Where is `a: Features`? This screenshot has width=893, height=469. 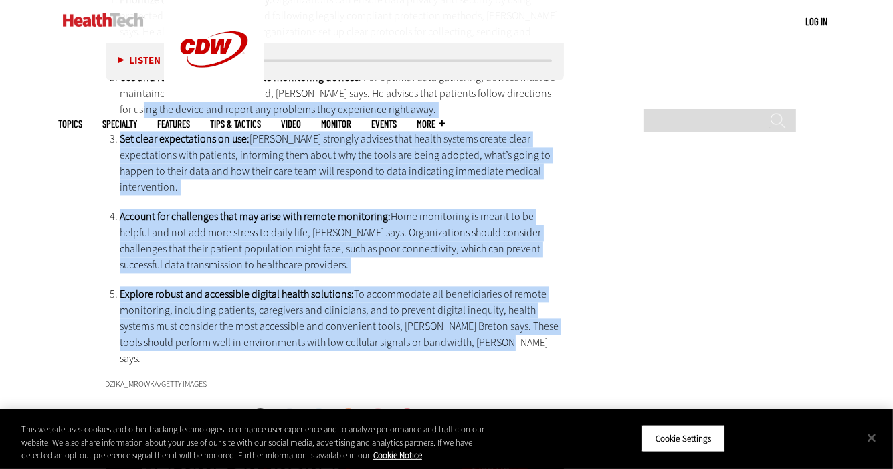
a: Features is located at coordinates (174, 124).